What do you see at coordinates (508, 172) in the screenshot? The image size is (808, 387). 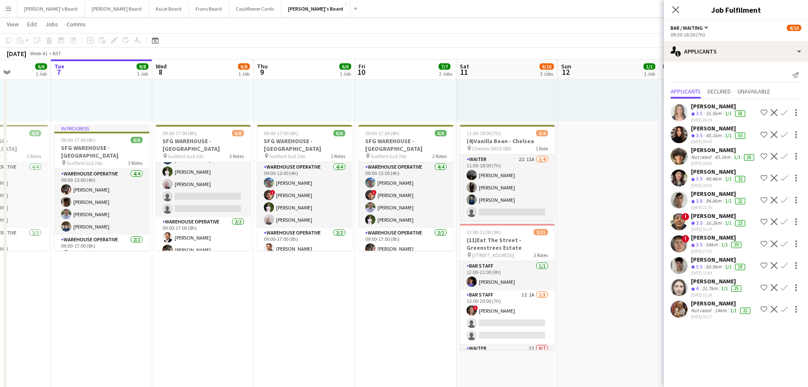 I see `app-job-card: 11:00-18:00 (7h)3/4(4)Vanilla Bean - Chelsea Chelsea SW1X 0BD1 RoleWaiter2I11A3/411:00-18:00 (7h)...` at bounding box center [508, 172].